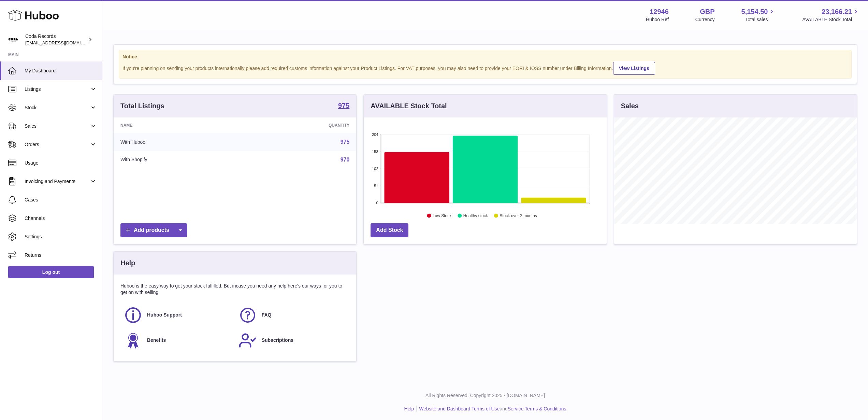 This screenshot has width=868, height=420. What do you see at coordinates (179, 160) in the screenshot?
I see `td: With Shopify` at bounding box center [179, 160].